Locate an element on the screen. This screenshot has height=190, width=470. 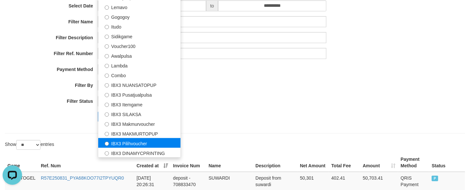
th: Status is located at coordinates (447, 163).